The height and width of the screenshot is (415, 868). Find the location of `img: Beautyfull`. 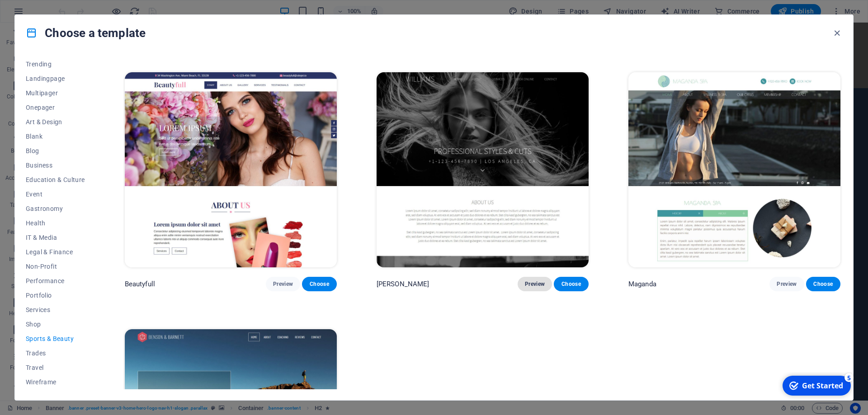

img: Beautyfull is located at coordinates (230, 170).